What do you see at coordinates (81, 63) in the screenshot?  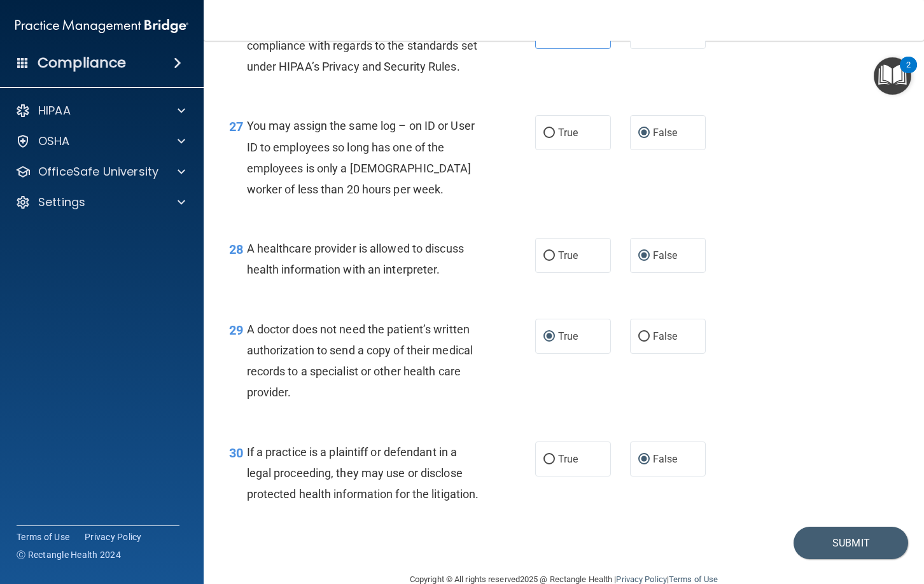 I see `h4: Compliance` at bounding box center [81, 63].